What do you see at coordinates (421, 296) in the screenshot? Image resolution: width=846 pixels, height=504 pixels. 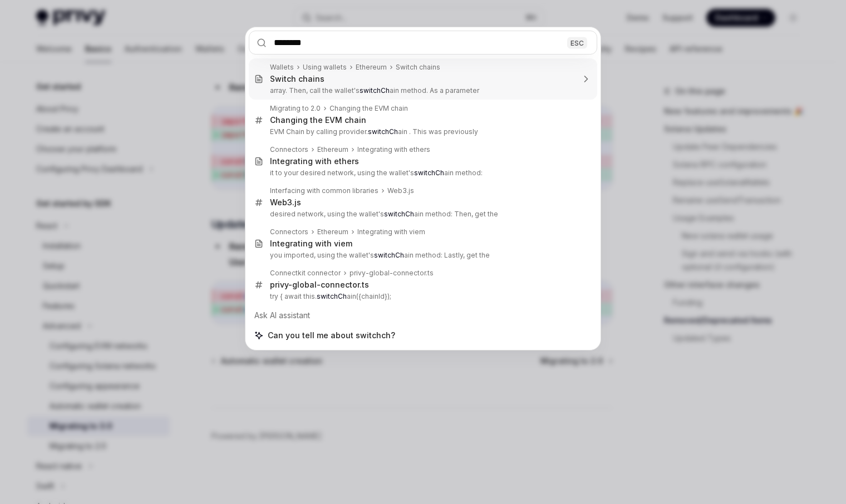 I see `p: try { await this. ain({chainId});` at bounding box center [421, 296].